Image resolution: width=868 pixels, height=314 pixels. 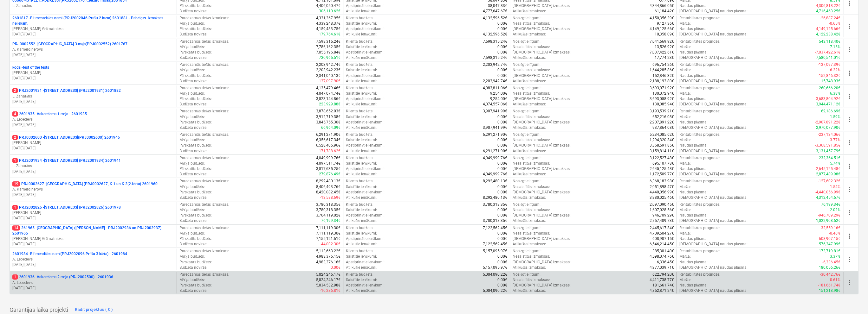 What do you see at coordinates (828, 11) in the screenshot?
I see `p: 4,716,463.25€` at bounding box center [828, 11].